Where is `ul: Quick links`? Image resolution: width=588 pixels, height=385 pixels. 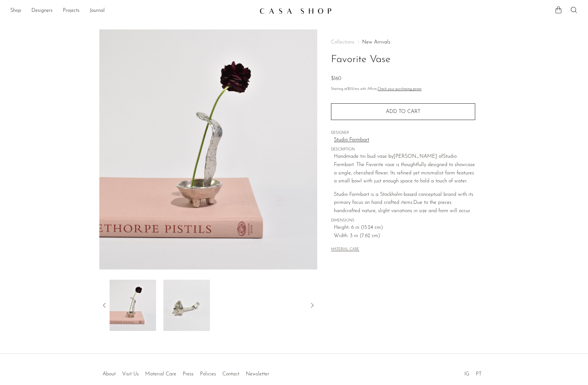 ul: Quick links is located at coordinates (186, 372).